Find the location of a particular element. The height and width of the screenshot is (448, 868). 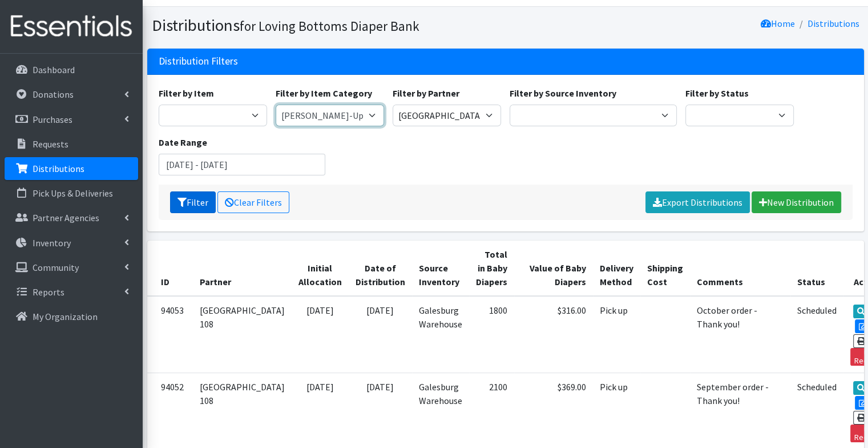

td: Galesburg Warehouse is located at coordinates (441, 334).